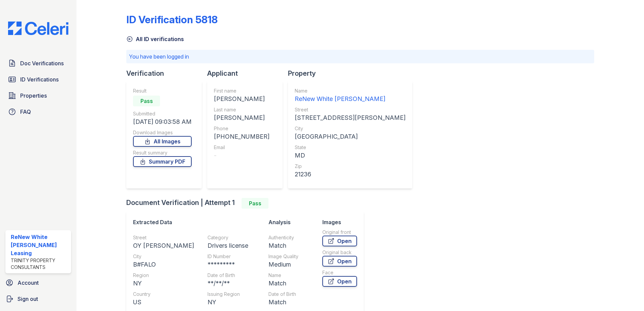 This screenshot has width=644, height=311. What do you see at coordinates (350, 175) in the screenshot?
I see `div: 21236` at bounding box center [350, 175].